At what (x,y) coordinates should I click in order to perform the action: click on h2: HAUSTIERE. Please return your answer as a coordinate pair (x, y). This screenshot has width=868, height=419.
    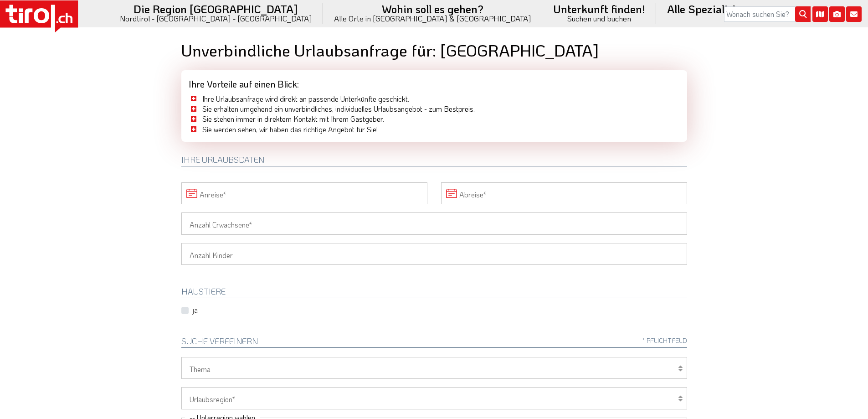
    Looking at the image, I should click on (434, 293).